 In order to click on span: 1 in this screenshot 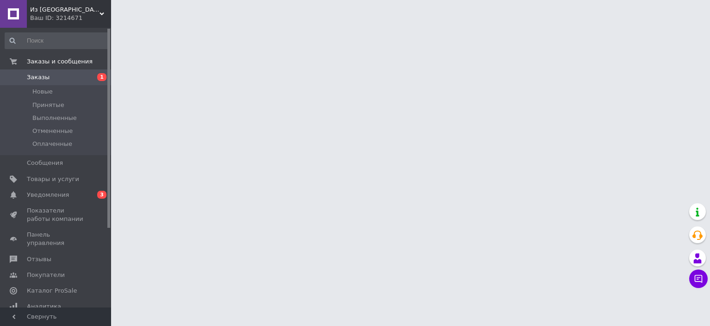, I will do `click(102, 77)`.